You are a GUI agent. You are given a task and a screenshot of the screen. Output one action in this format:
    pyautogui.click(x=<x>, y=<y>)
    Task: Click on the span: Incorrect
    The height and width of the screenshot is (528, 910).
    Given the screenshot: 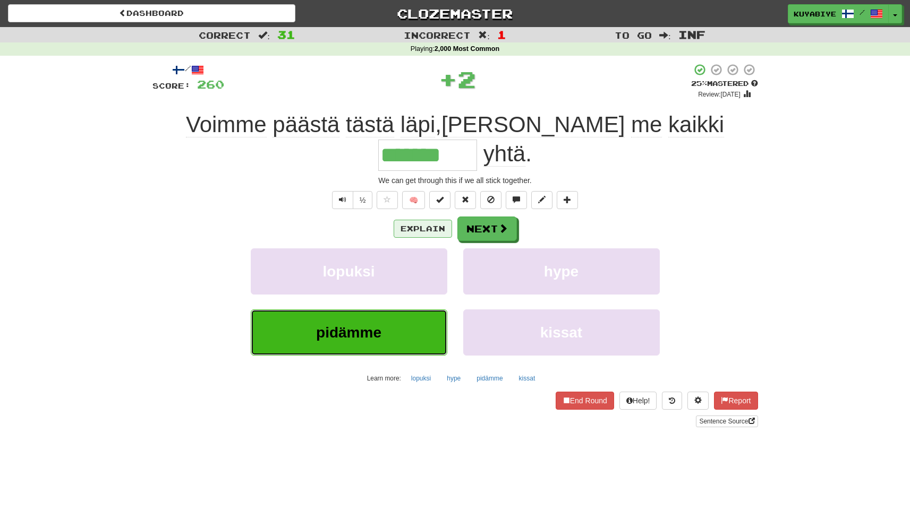 What is the action you would take?
    pyautogui.click(x=437, y=35)
    